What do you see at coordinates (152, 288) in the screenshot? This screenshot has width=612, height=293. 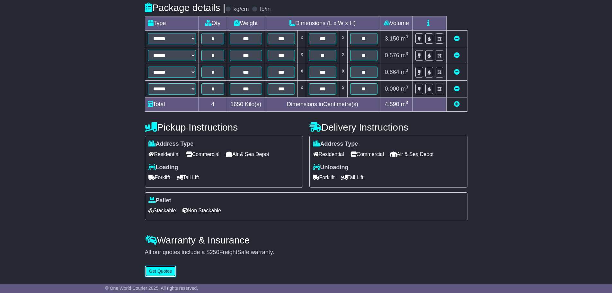 I see `span: © One World Courier 2025. All rights reserved.` at bounding box center [152, 288].